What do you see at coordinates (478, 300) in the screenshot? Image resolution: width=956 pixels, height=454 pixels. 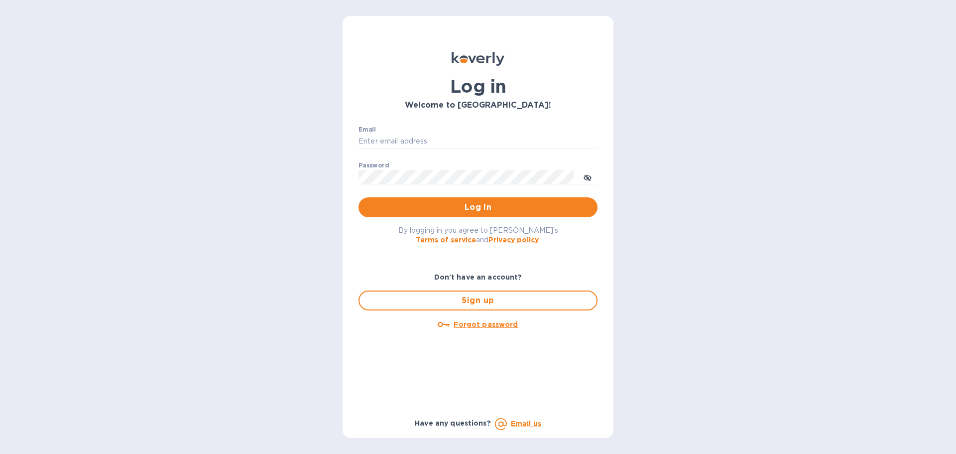 I see `button: Sign up` at bounding box center [478, 300].